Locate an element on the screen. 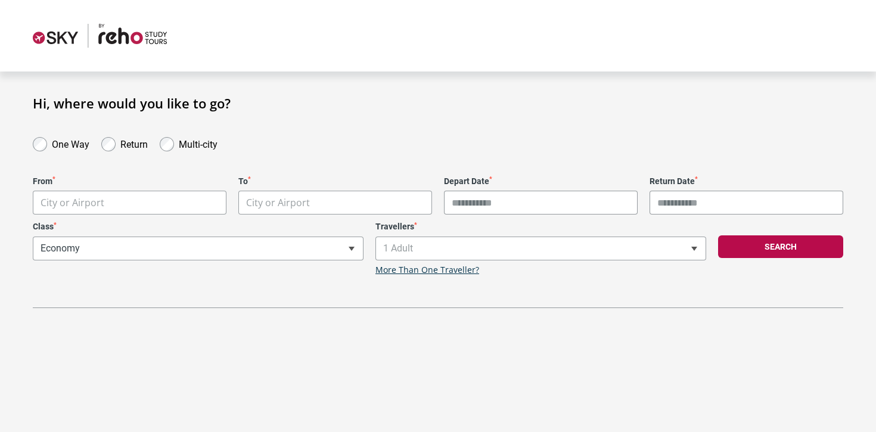 The height and width of the screenshot is (432, 876). label: Depart Date is located at coordinates (541, 181).